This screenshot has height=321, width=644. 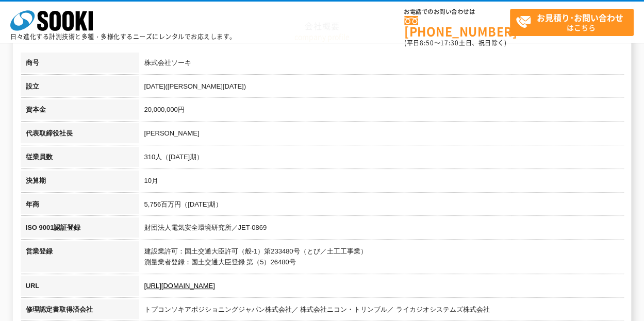 I want to click on td: 株式会社ソーキ, so click(x=382, y=64).